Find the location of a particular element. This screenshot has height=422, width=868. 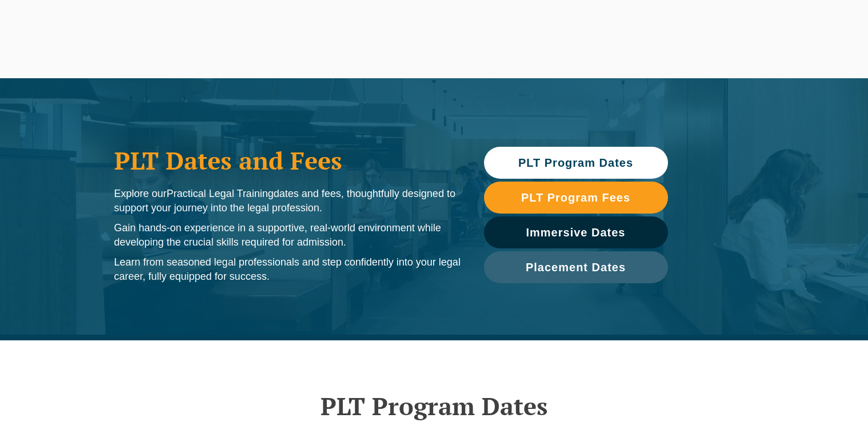

span: Immersive Dates is located at coordinates (576, 233).